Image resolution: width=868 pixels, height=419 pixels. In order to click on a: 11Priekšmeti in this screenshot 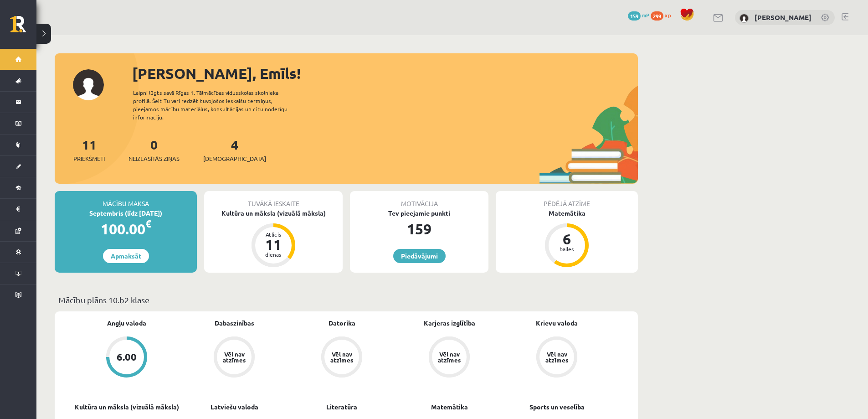, I will do `click(89, 149)`.